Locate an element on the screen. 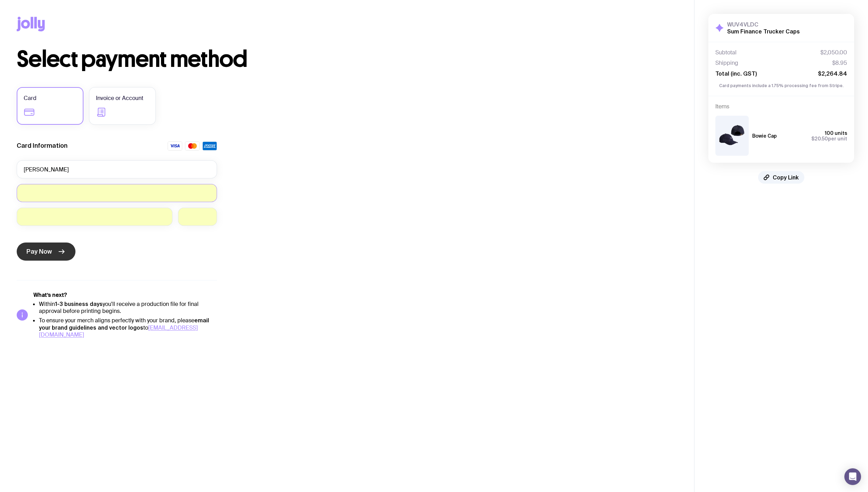  p: Card payments include a 1.75% processing fee from Stripe. is located at coordinates (782, 86).